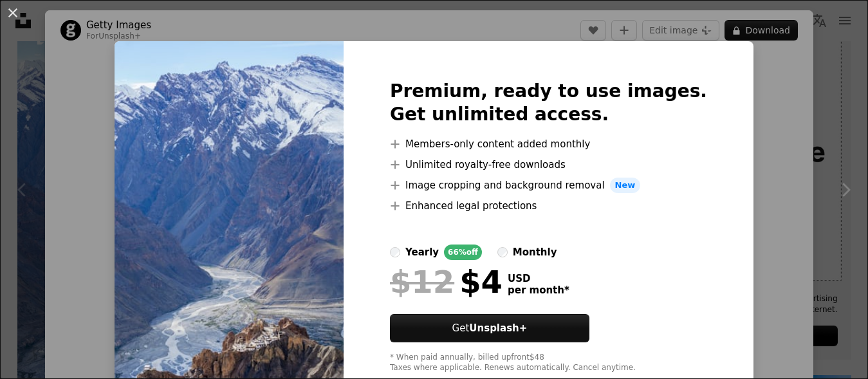 This screenshot has width=868, height=379. I want to click on div: * When paid annually, billed upfront $48 Taxes where applicable. Renews automatically. Cancel any..., so click(548, 363).